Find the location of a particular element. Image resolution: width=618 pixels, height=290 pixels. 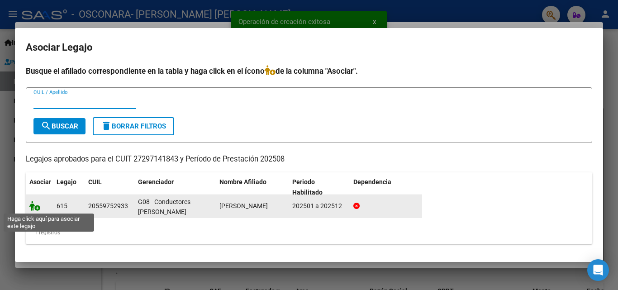

mat-icon: delete is located at coordinates (106, 126).